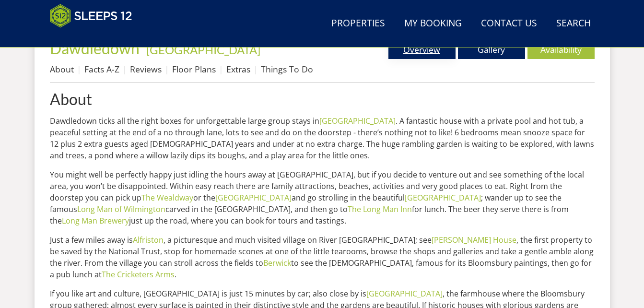  Describe the element at coordinates (380, 209) in the screenshot. I see `a: The Long Man Inn` at that location.